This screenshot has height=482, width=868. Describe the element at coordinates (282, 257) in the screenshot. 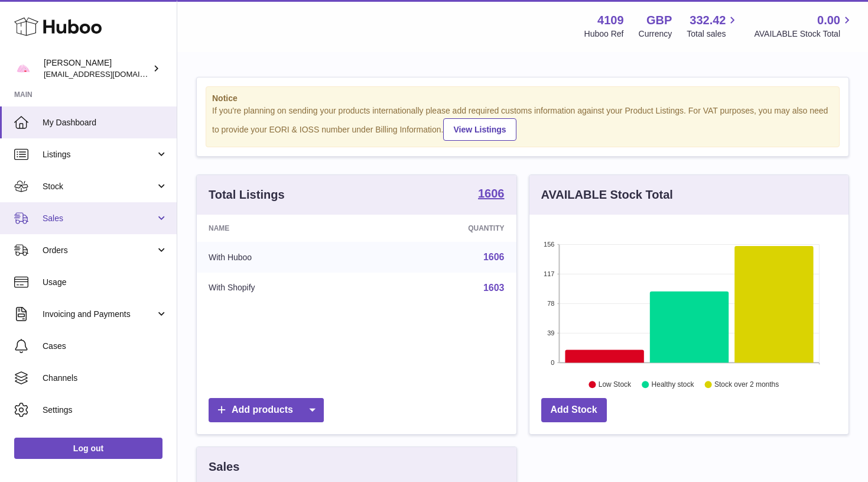

I see `td: With Huboo` at that location.